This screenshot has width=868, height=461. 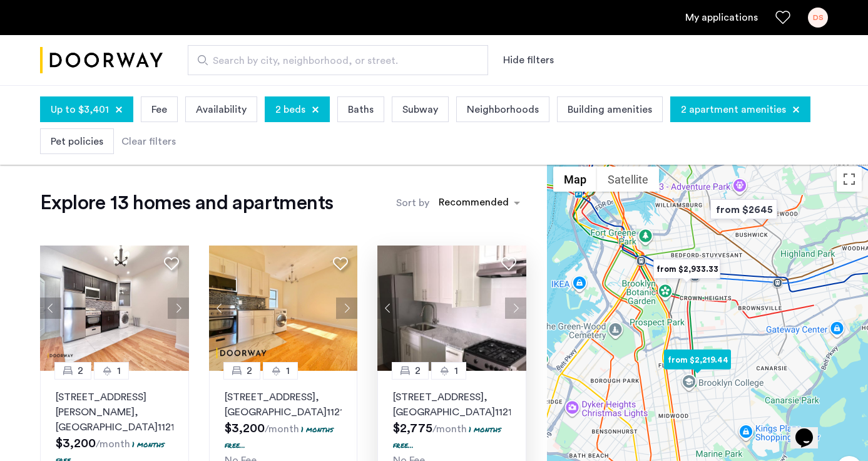 What do you see at coordinates (290, 109) in the screenshot?
I see `span: 2 beds` at bounding box center [290, 109].